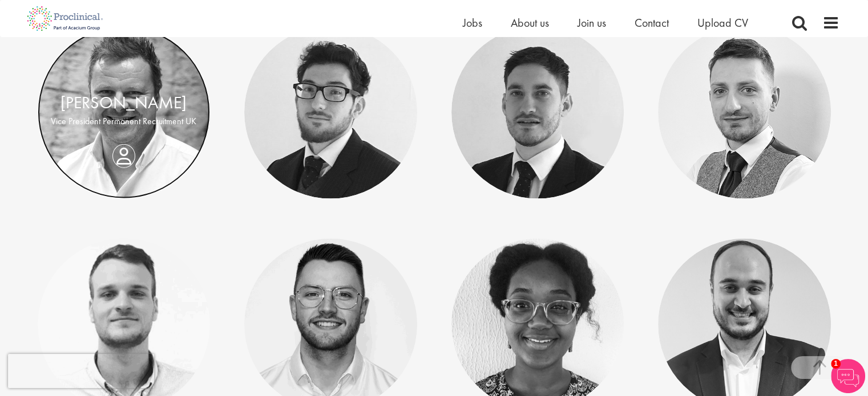  I want to click on img: Chatbot, so click(848, 376).